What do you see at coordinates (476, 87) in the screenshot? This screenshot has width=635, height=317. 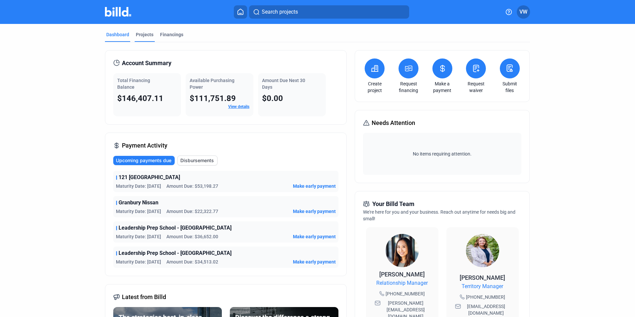 I see `a: Request waiver` at bounding box center [476, 87].